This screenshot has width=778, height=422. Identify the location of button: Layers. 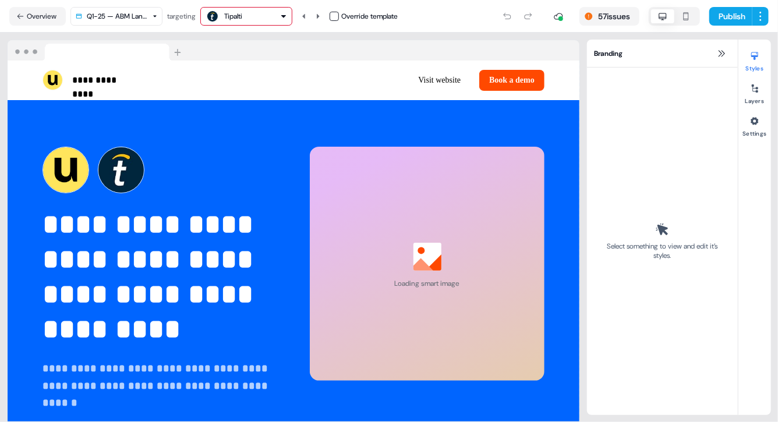
(755, 92).